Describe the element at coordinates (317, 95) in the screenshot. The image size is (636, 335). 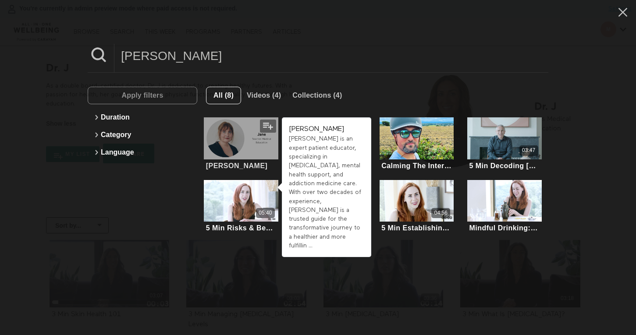
I see `button: Collections (4)` at that location.